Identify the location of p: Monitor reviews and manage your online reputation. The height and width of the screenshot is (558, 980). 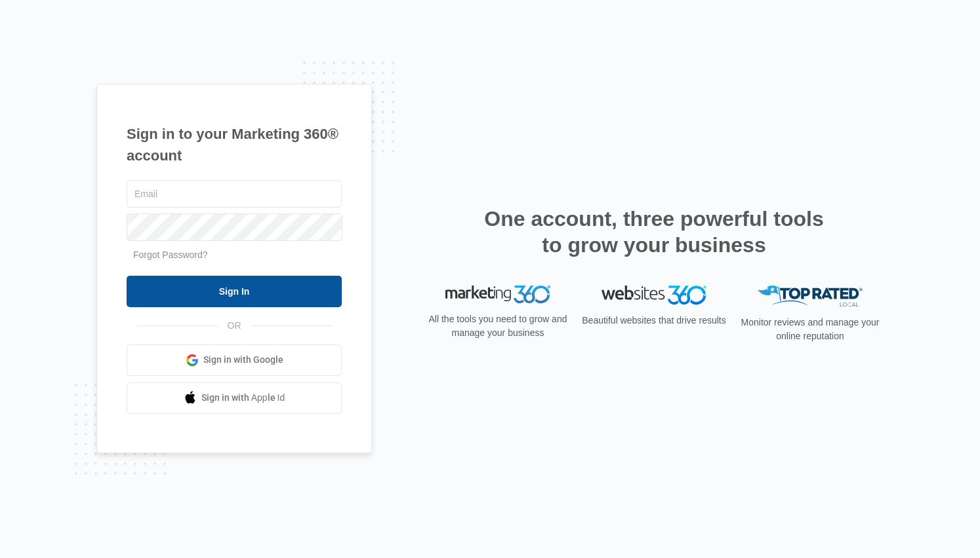
(810, 329).